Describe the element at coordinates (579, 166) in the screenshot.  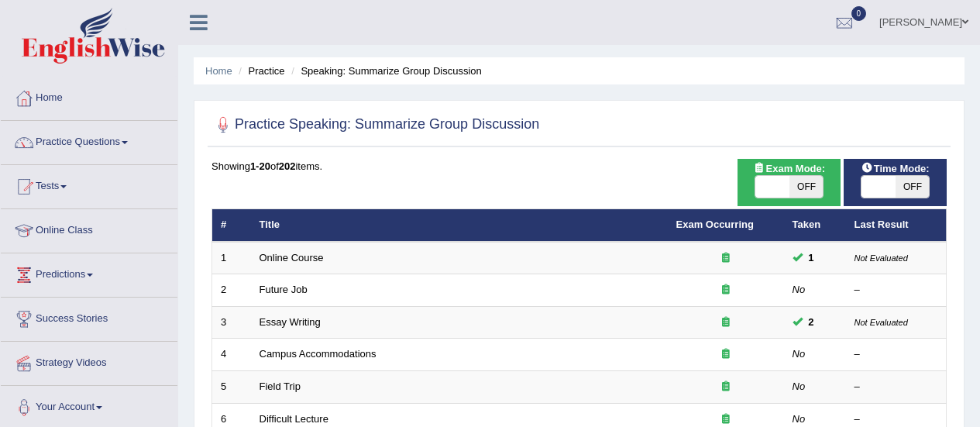
I see `div: Showing of items.` at that location.